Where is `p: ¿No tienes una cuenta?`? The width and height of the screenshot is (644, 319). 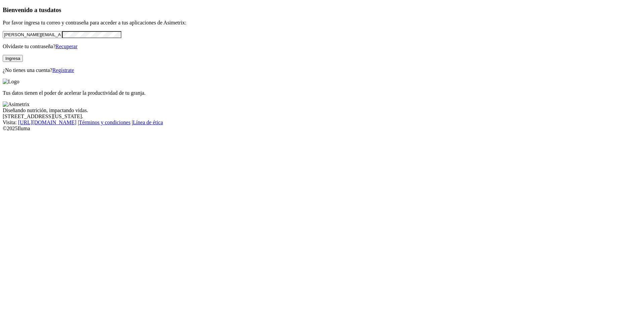 p: ¿No tienes una cuenta? is located at coordinates (322, 70).